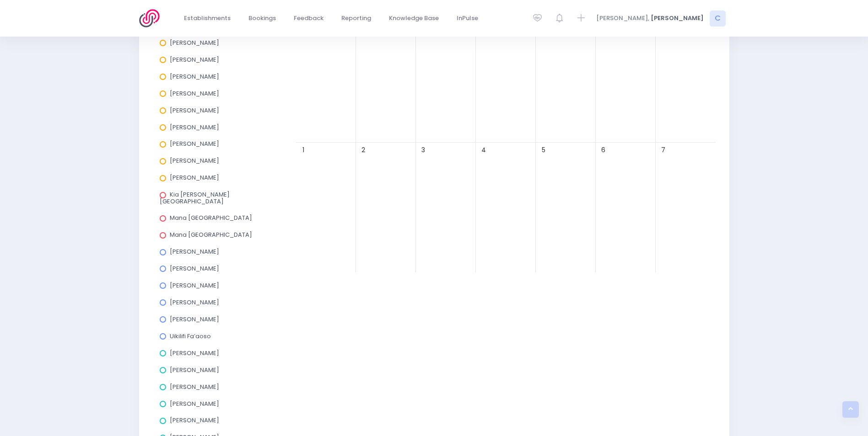 The image size is (868, 436). What do you see at coordinates (356, 18) in the screenshot?
I see `a: Reporting` at bounding box center [356, 18].